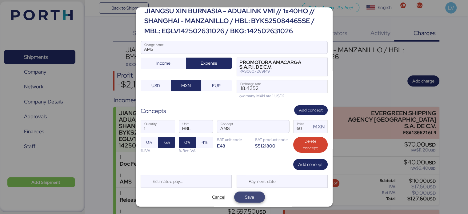 The image size is (468, 214). I want to click on span: Income, so click(163, 63).